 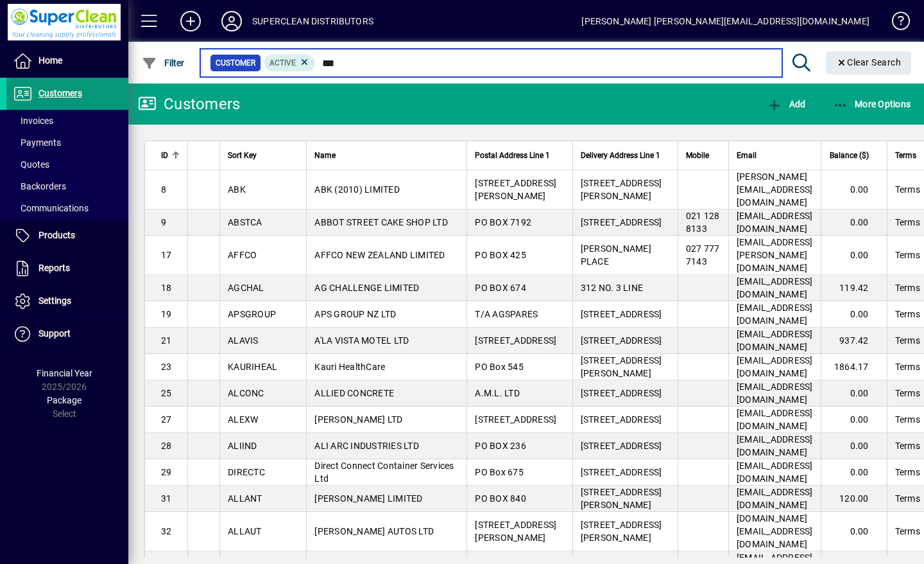 What do you see at coordinates (251, 314) in the screenshot?
I see `span: APSGROUP` at bounding box center [251, 314].